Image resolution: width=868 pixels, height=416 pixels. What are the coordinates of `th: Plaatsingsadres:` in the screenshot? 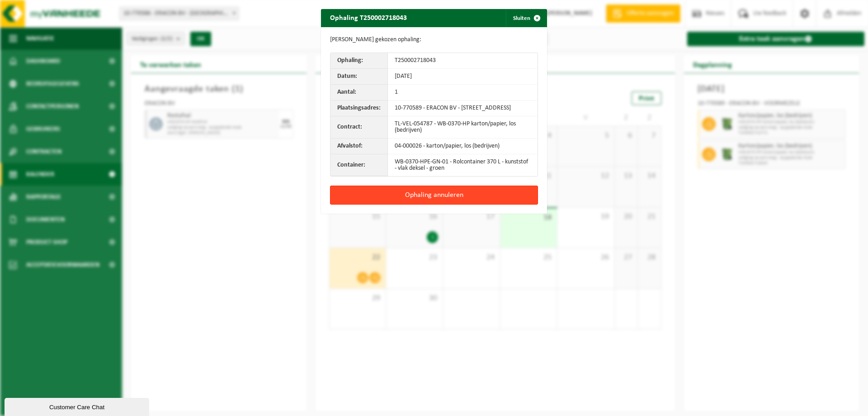 It's located at (359, 108).